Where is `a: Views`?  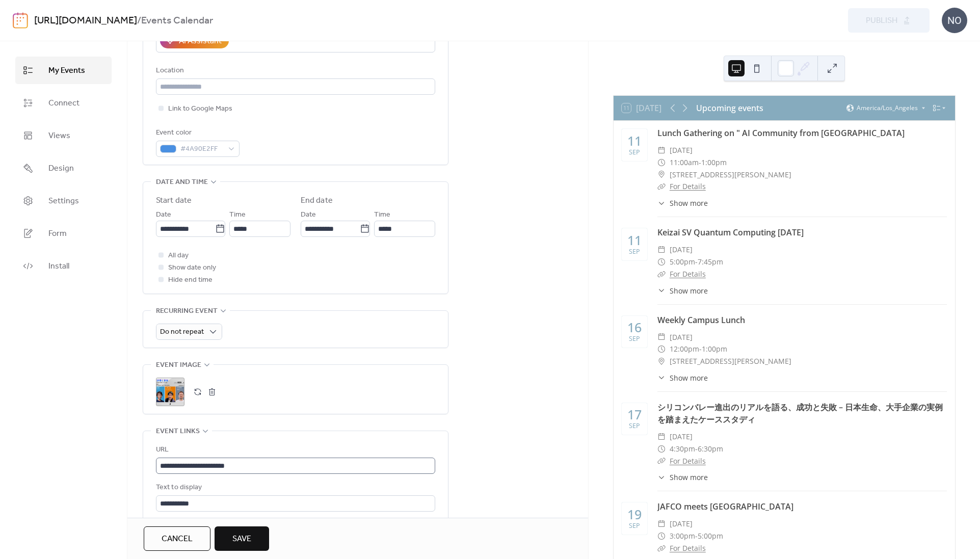 a: Views is located at coordinates (63, 135).